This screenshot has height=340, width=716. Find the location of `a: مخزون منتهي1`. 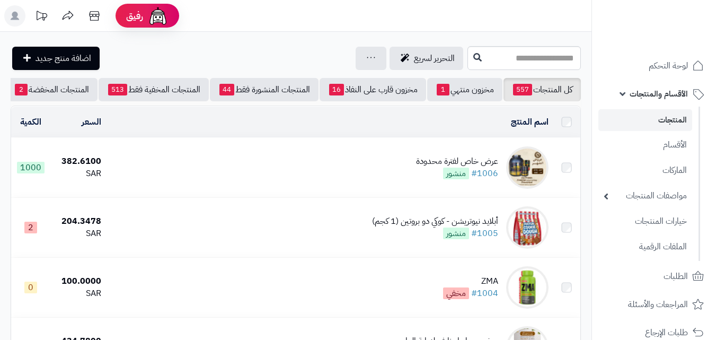

a: مخزون منتهي1 is located at coordinates (465, 90).